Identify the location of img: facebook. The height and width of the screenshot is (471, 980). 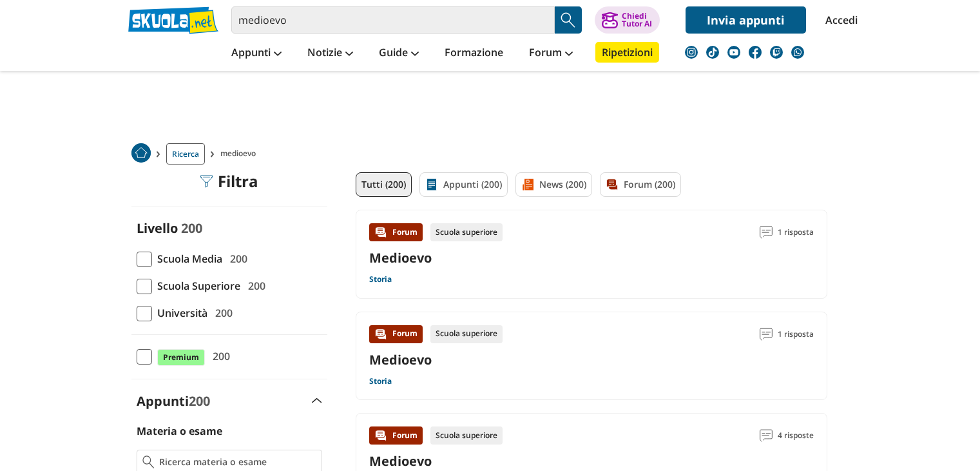
(755, 52).